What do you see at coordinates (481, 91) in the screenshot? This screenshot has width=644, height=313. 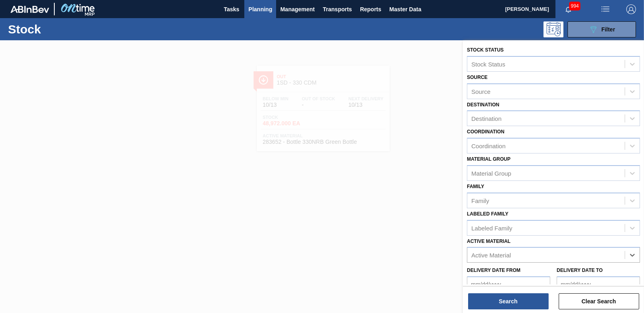 I see `div: Source` at bounding box center [481, 91].